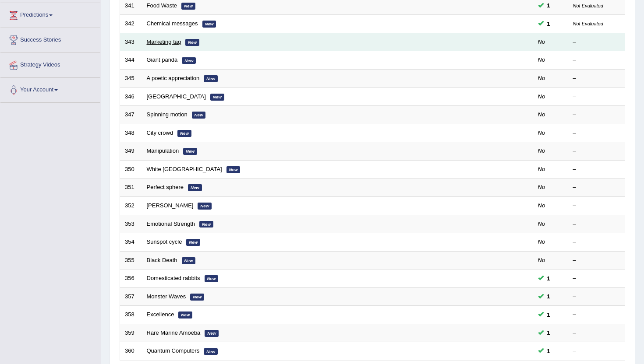 This screenshot has height=364, width=644. Describe the element at coordinates (131, 206) in the screenshot. I see `td: 352` at that location.